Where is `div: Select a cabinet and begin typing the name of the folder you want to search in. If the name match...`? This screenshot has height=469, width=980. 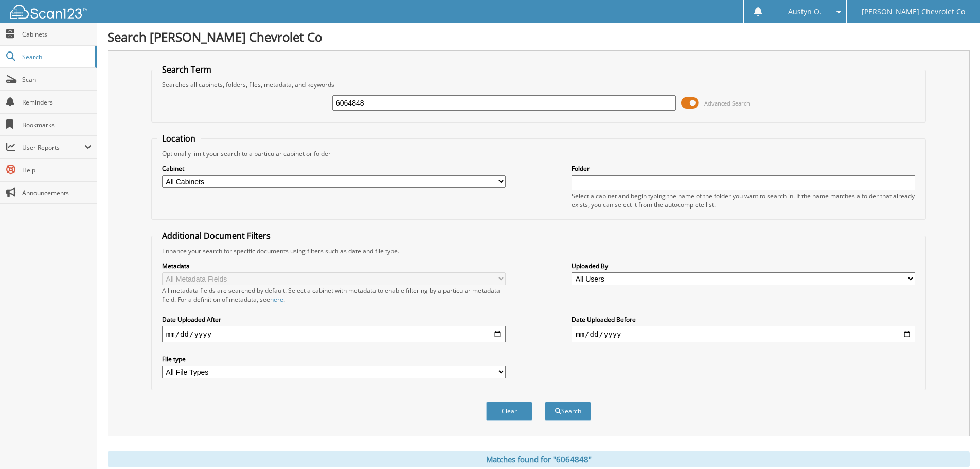 div: Select a cabinet and begin typing the name of the folder you want to search in. If the name match... is located at coordinates (743, 200).